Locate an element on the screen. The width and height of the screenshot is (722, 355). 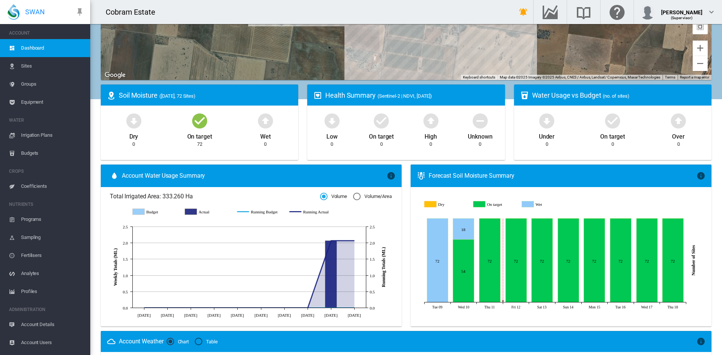
md-icon: icon-pin is located at coordinates (80, 12).